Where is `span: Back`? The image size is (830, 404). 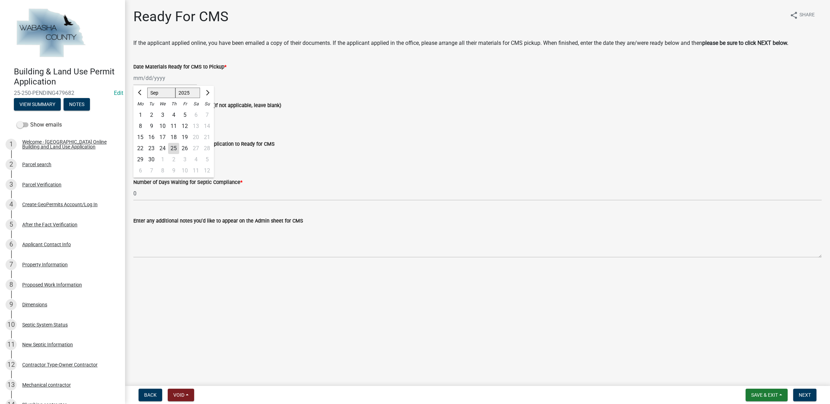
span: Back is located at coordinates (150, 395).